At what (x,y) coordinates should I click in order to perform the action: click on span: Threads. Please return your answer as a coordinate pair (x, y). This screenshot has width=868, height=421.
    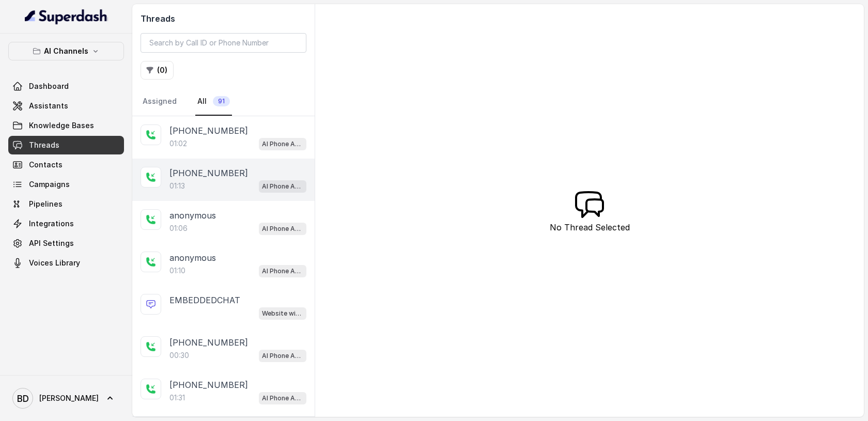
    Looking at the image, I should click on (44, 145).